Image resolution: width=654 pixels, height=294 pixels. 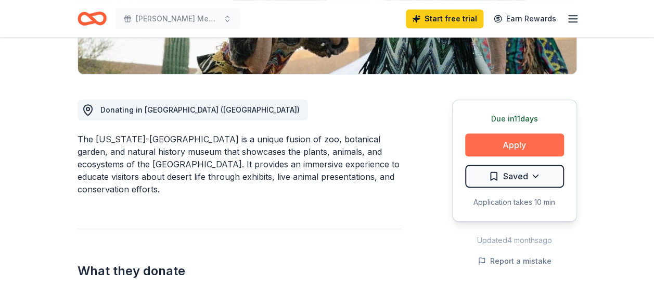 I want to click on button: Report a mistake, so click(x=515, y=261).